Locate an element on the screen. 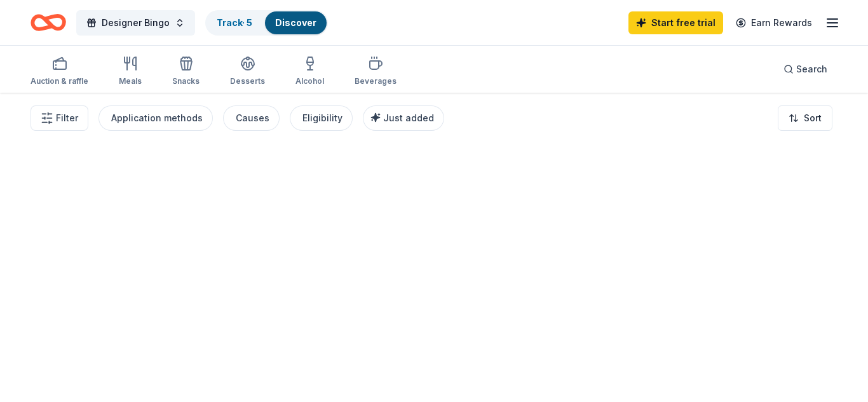 This screenshot has height=402, width=868. div: Alcohol is located at coordinates (310, 81).